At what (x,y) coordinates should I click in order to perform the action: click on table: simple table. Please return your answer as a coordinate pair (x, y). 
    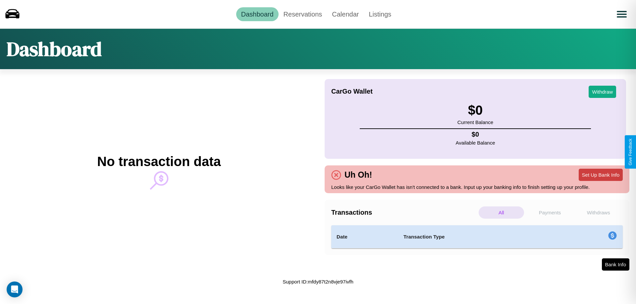
    Looking at the image, I should click on (477, 237).